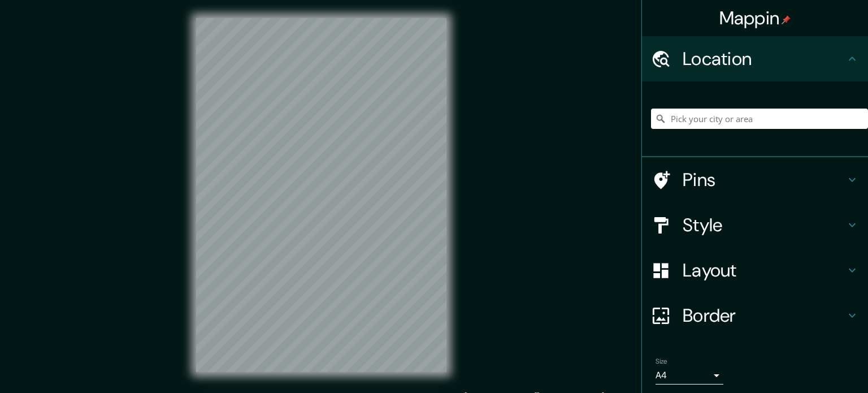  What do you see at coordinates (755, 316) in the screenshot?
I see `div: Border` at bounding box center [755, 316].